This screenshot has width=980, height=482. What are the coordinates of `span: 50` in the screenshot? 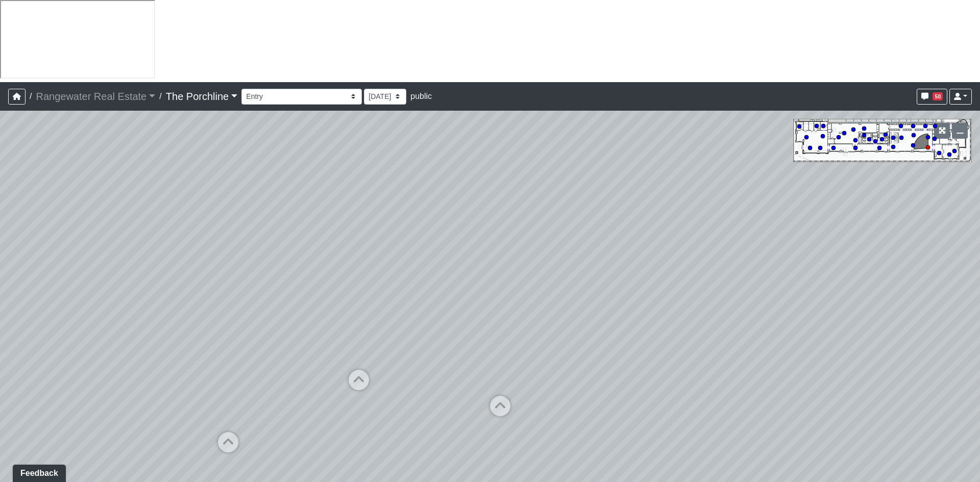 It's located at (938, 97).